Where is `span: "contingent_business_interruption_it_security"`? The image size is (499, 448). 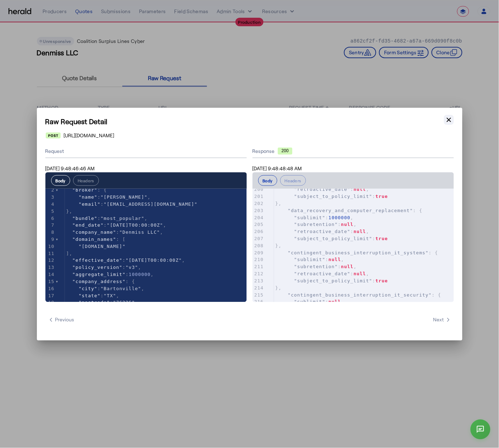 span: "contingent_business_interruption_it_security" is located at coordinates (360, 295).